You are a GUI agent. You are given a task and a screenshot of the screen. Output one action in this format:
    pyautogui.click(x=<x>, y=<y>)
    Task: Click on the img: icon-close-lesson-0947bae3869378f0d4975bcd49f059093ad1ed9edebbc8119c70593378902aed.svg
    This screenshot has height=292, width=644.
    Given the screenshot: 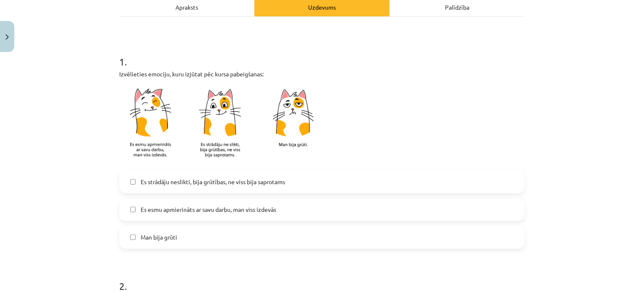 What is the action you would take?
    pyautogui.click(x=7, y=37)
    